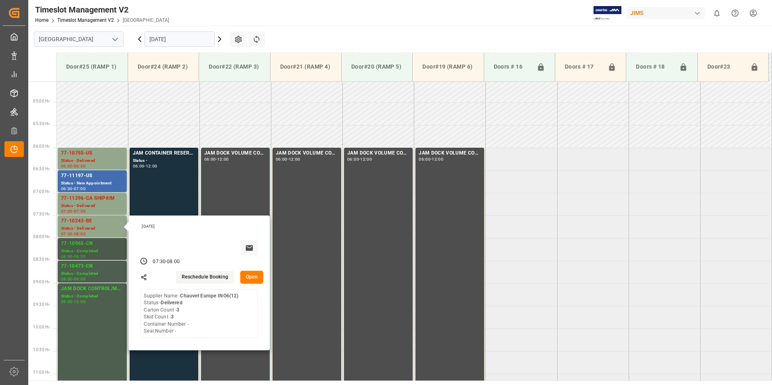 Image resolution: width=772 pixels, height=385 pixels. What do you see at coordinates (209, 296) in the screenshot?
I see `b: Chauvet Europe INO6(12)` at bounding box center [209, 296].